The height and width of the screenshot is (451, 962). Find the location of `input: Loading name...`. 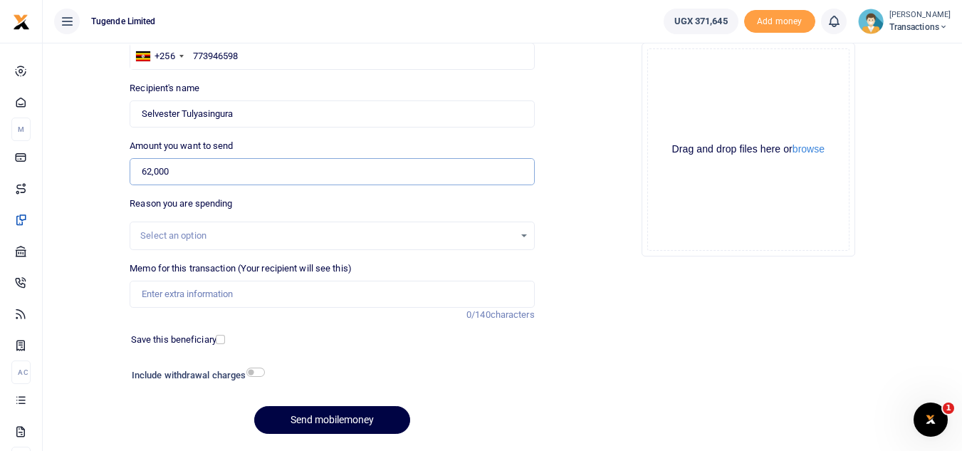

input: Loading name... is located at coordinates (332, 114).